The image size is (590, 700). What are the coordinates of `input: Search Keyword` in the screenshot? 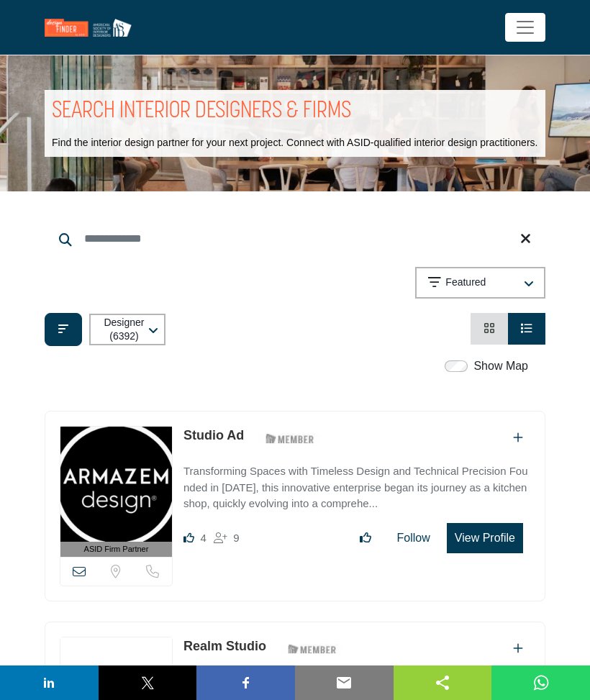 It's located at (295, 239).